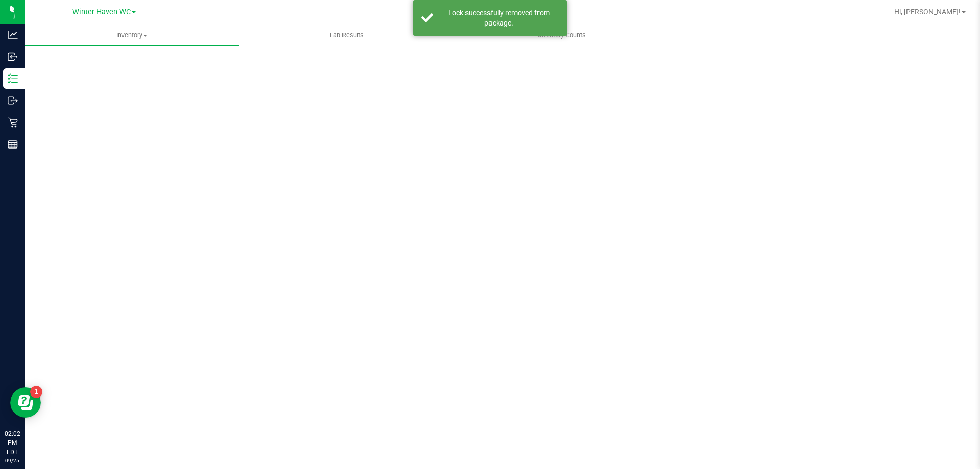 This screenshot has height=469, width=980. What do you see at coordinates (132, 35) in the screenshot?
I see `a: Inventory` at bounding box center [132, 35].